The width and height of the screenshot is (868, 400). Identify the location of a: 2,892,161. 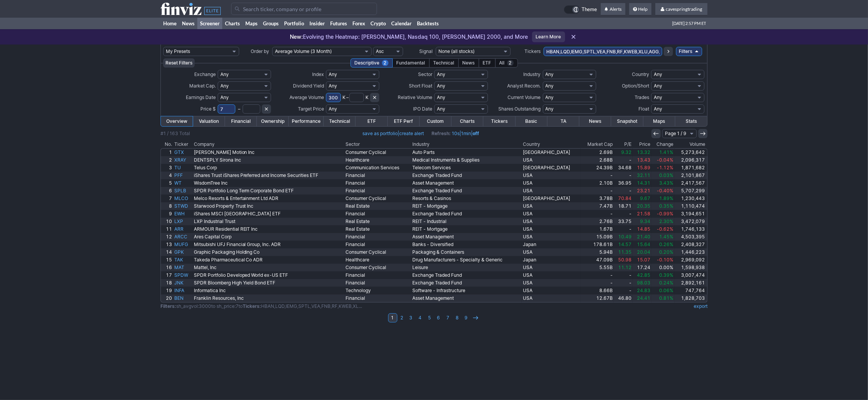
(690, 283).